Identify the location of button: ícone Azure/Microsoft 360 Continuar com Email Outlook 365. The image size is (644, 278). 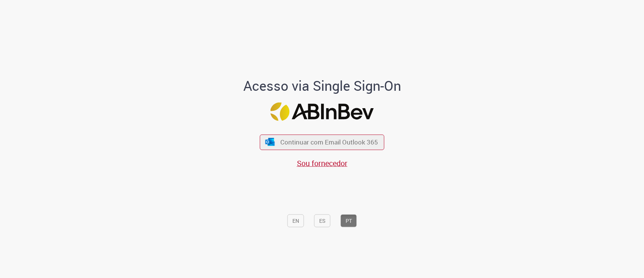
(322, 142).